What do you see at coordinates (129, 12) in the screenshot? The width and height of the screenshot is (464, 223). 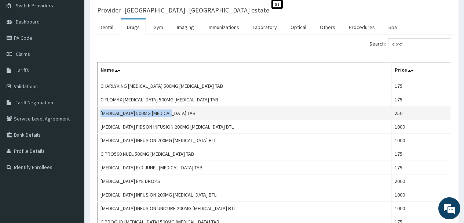 I see `div: Minimize live chat window` at bounding box center [129, 12].